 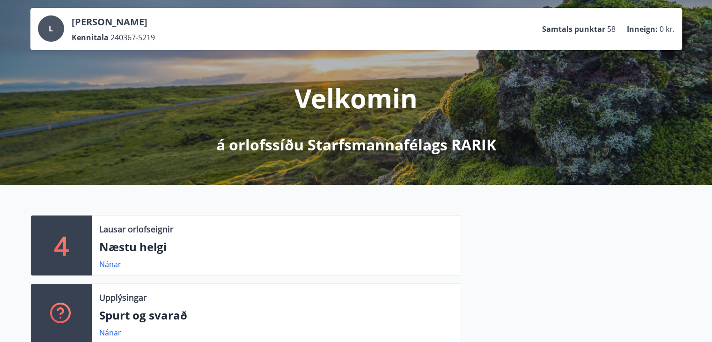 What do you see at coordinates (90, 37) in the screenshot?
I see `p: Kennitala` at bounding box center [90, 37].